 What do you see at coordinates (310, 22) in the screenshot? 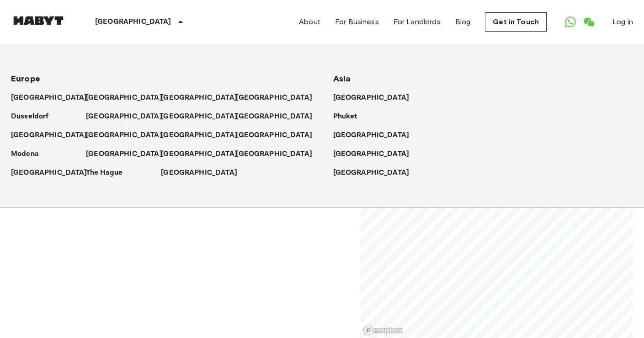
I see `a: About` at bounding box center [310, 22].